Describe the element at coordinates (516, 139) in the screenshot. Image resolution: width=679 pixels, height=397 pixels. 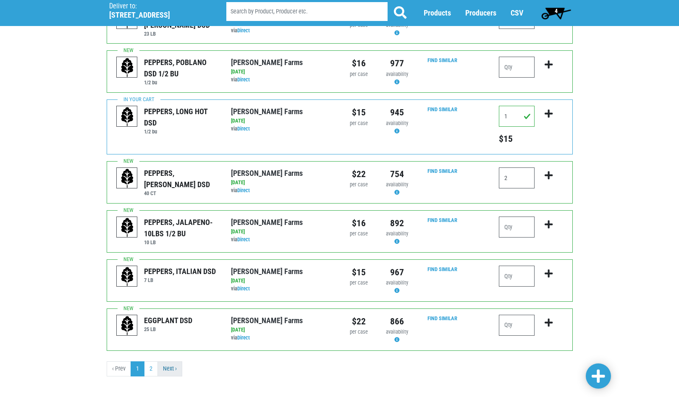
I see `h5: Total price` at that location.